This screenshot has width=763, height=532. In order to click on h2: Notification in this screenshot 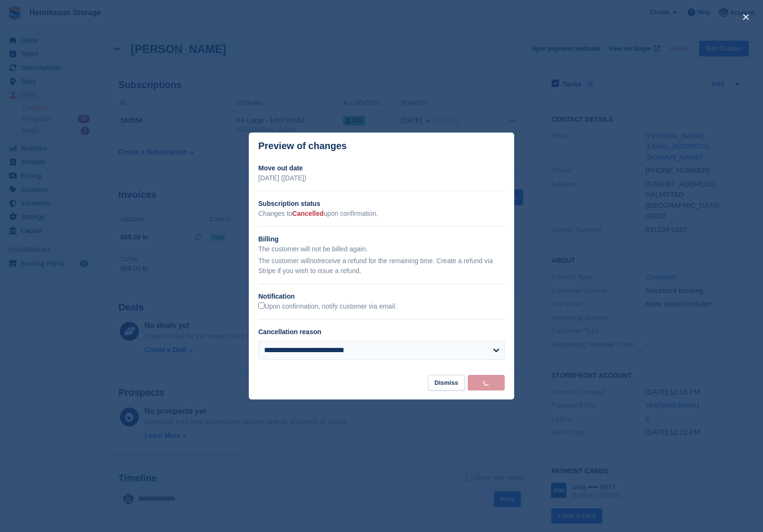, I will do `click(382, 296)`.